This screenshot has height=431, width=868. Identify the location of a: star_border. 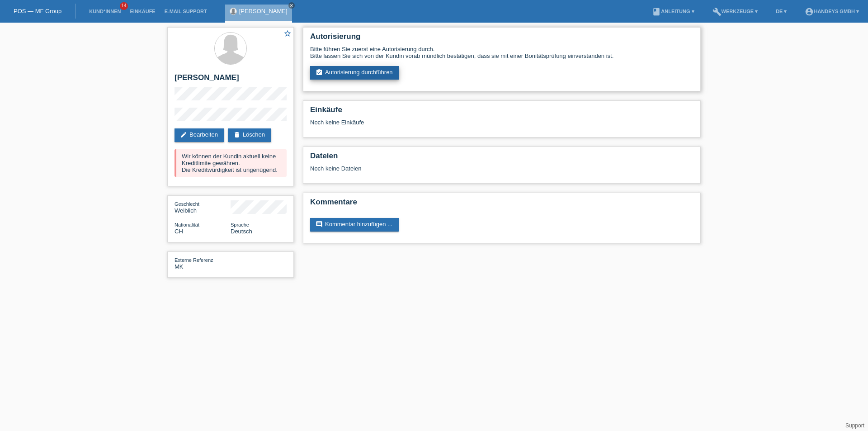
(288, 34).